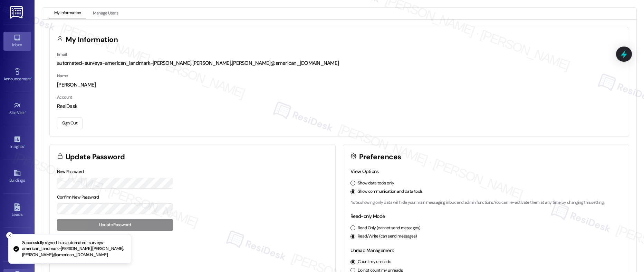 The image size is (644, 272). I want to click on img: ResiDesk Logo, so click(17, 12).